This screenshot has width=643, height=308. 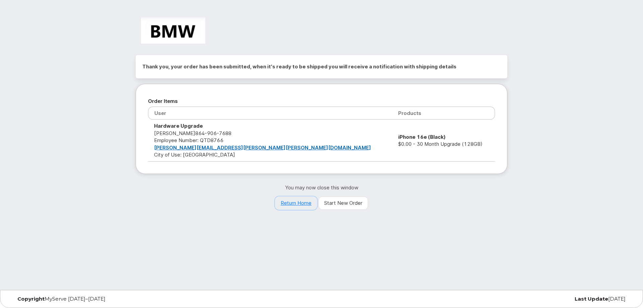 What do you see at coordinates (31, 298) in the screenshot?
I see `strong: Copyright` at bounding box center [31, 298].